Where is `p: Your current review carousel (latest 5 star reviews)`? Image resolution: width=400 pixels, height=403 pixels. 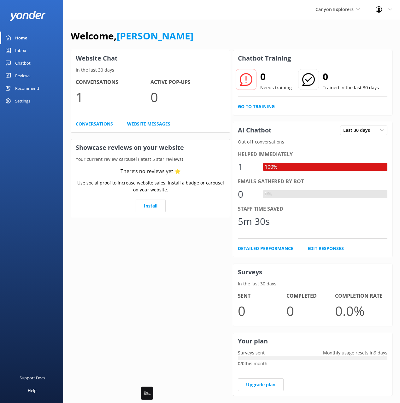
p: Your current review carousel (latest 5 star reviews) is located at coordinates (151, 159).